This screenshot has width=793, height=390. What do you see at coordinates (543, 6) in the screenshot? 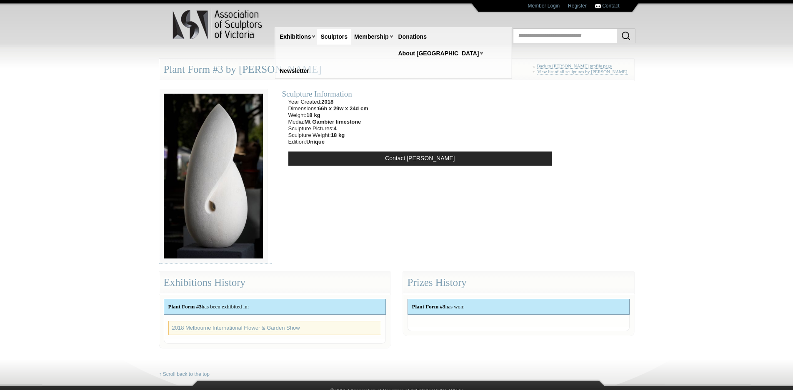
I see `a: Member Login` at bounding box center [543, 6].